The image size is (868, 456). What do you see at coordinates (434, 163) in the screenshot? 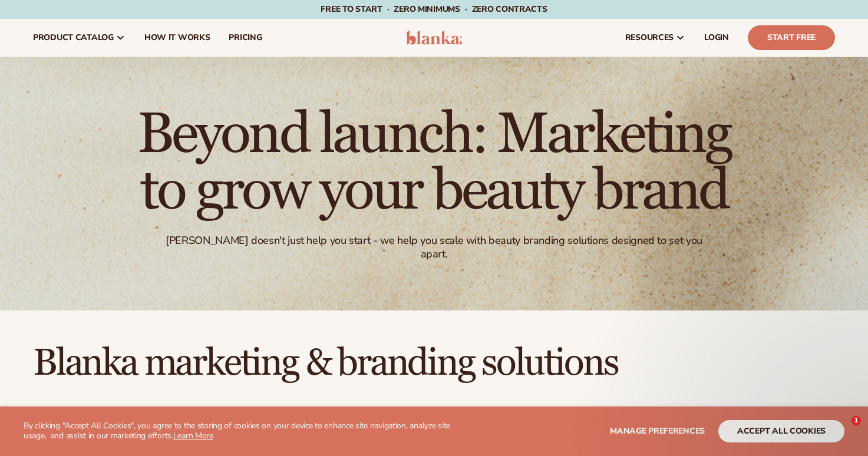
I see `h1: Beyond launch: Marketing to grow your beauty brand` at bounding box center [434, 163].